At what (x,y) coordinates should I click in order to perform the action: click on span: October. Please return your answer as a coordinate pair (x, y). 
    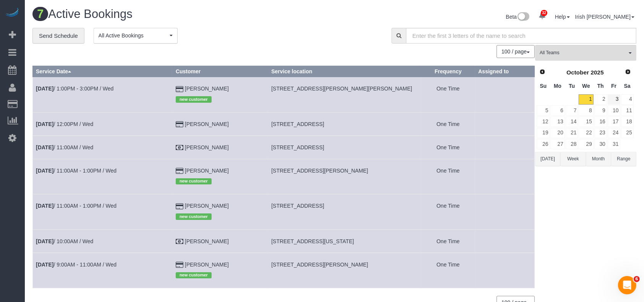
    Looking at the image, I should click on (578, 72).